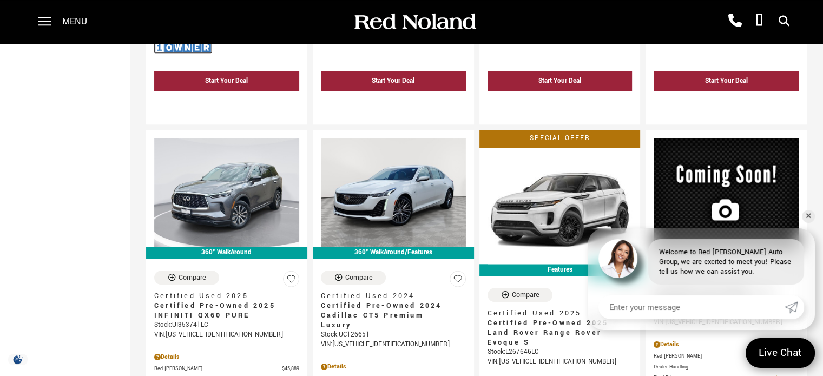  What do you see at coordinates (726, 103) in the screenshot?
I see `div: undefined - Certified Pre-Owned 2025 INFINITI QX60 PURE AWD` at bounding box center [726, 103].